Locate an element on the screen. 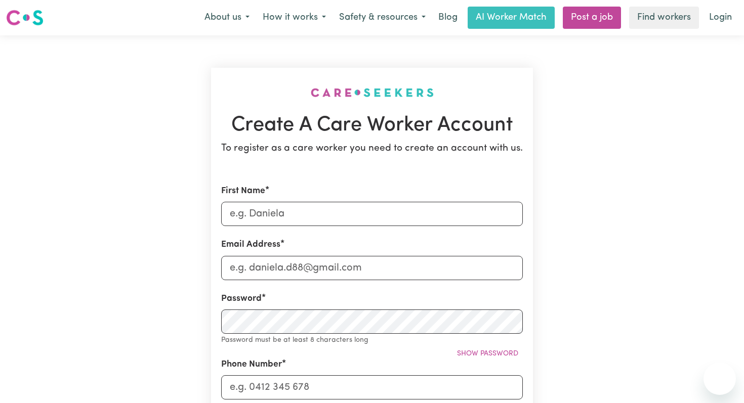 This screenshot has height=403, width=744. input: e.g. daniela.d88@gmail.com is located at coordinates (372, 268).